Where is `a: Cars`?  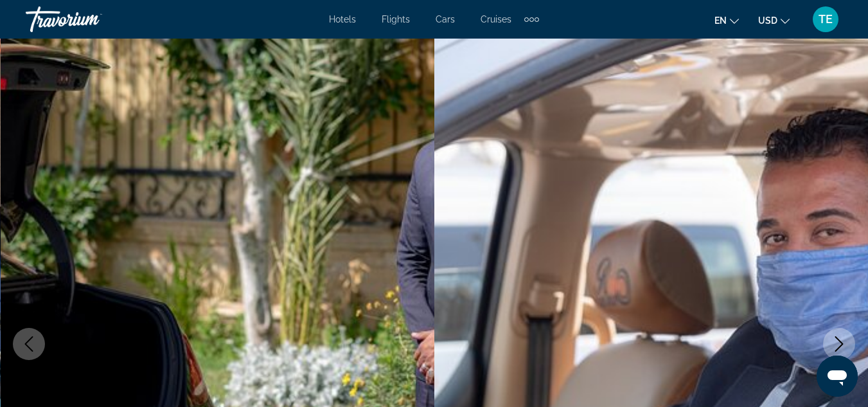 a: Cars is located at coordinates (446, 19).